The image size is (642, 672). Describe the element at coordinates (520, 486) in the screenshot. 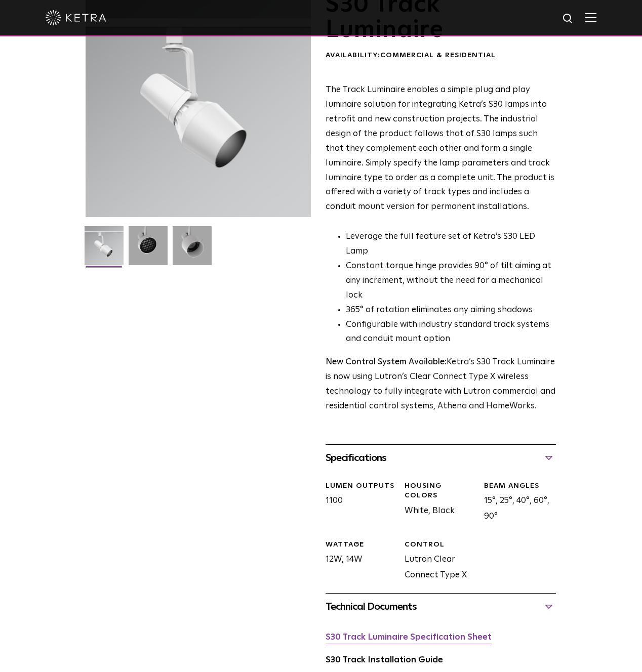

I see `div: BEAM ANGLES` at that location.